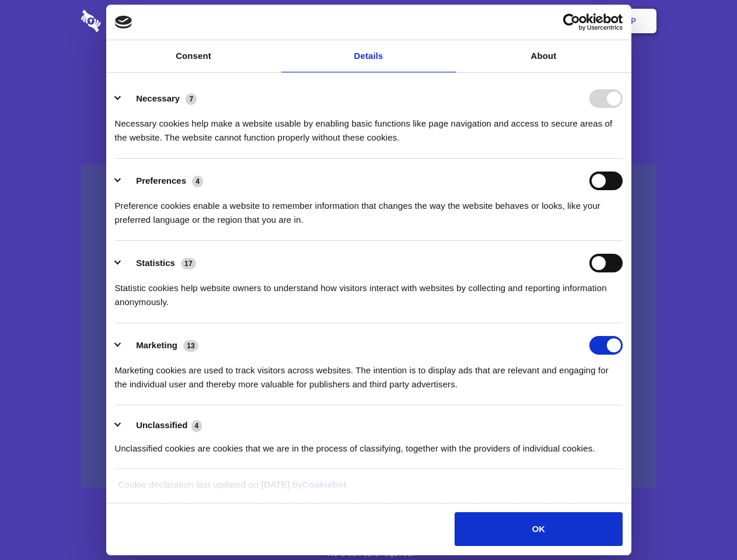  I want to click on a: Consent, so click(194, 56).